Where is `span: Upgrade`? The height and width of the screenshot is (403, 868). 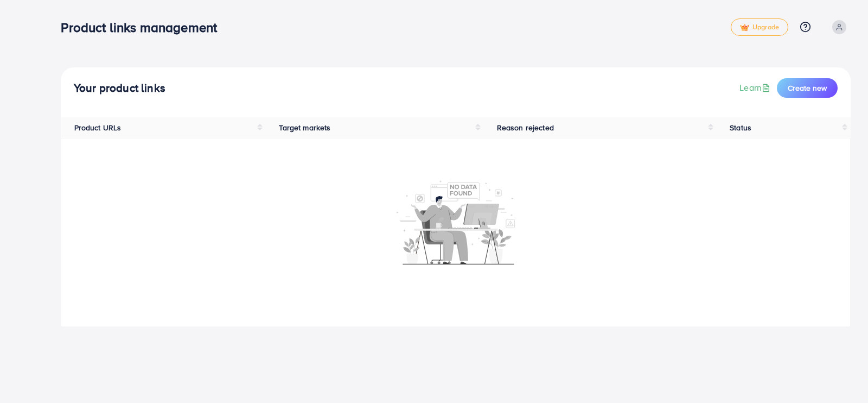 span: Upgrade is located at coordinates (760, 27).